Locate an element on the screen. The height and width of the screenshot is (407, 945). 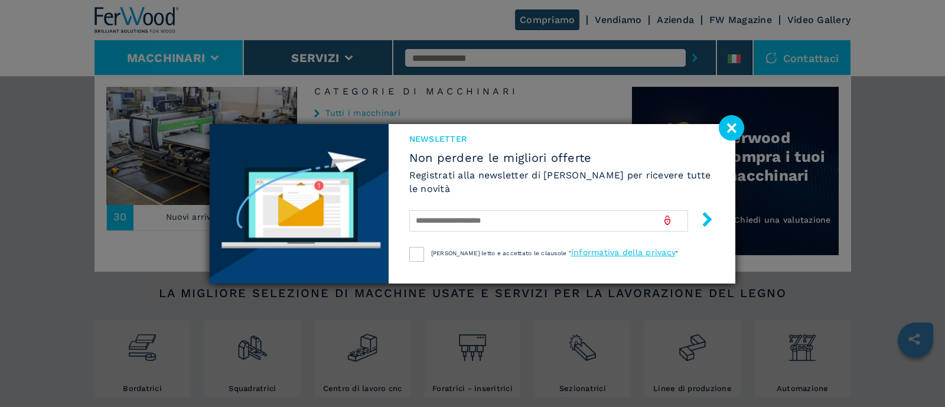
a: informativa della privacy is located at coordinates (623, 252).